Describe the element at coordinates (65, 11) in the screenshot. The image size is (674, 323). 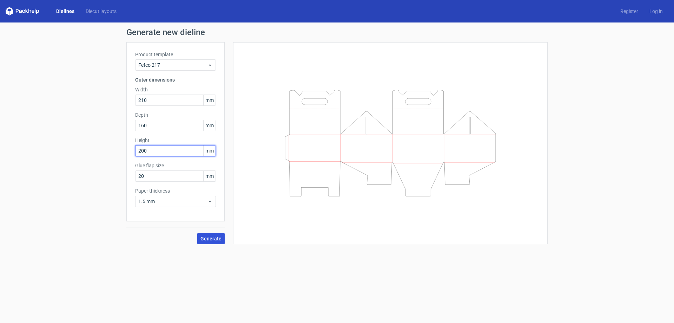
I see `a: Dielines` at that location.